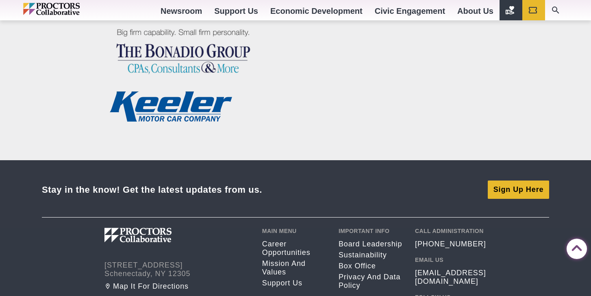 This screenshot has width=591, height=296. I want to click on a: Sustainability, so click(370, 255).